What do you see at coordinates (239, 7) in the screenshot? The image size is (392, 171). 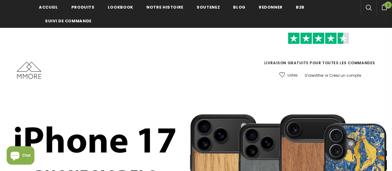 I see `span: Blog` at bounding box center [239, 7].